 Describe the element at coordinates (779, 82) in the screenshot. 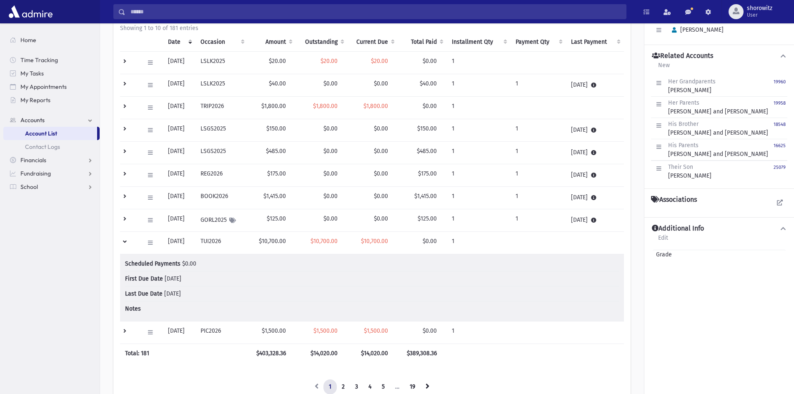

I see `small: 19960` at that location.